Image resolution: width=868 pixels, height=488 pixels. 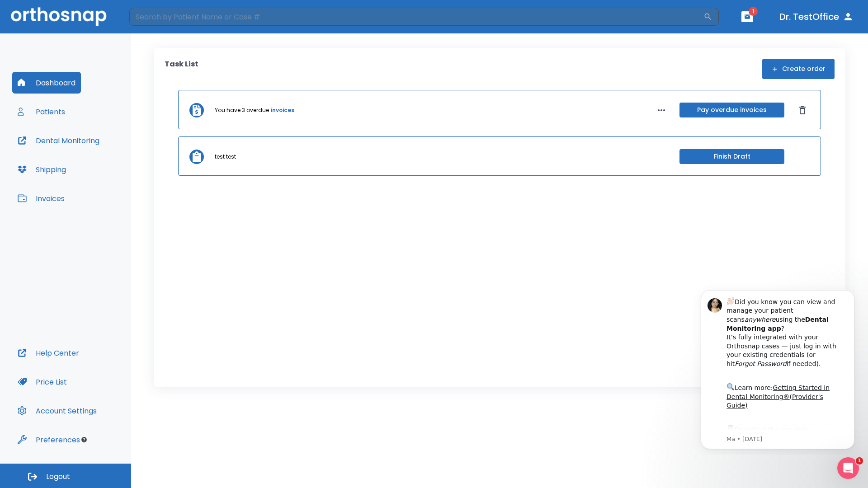 I want to click on i: Forgot Password, so click(x=73, y=82).